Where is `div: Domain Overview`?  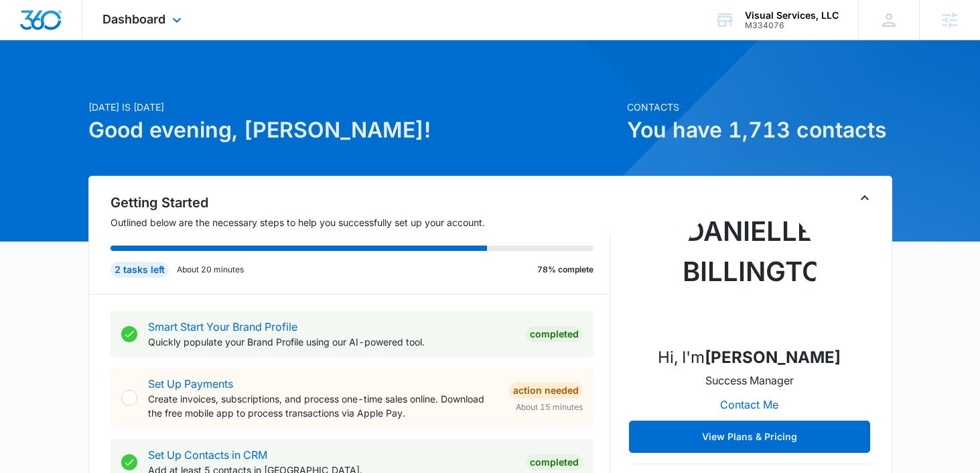 div: Domain Overview is located at coordinates (85, 83).